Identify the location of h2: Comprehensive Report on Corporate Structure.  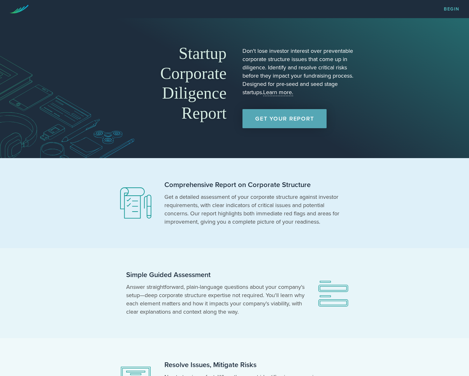
(254, 185).